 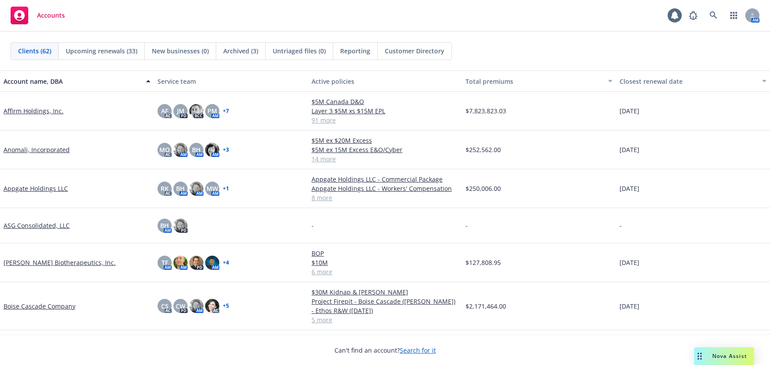 What do you see at coordinates (539, 81) in the screenshot?
I see `button: Total premiums` at bounding box center [539, 81].